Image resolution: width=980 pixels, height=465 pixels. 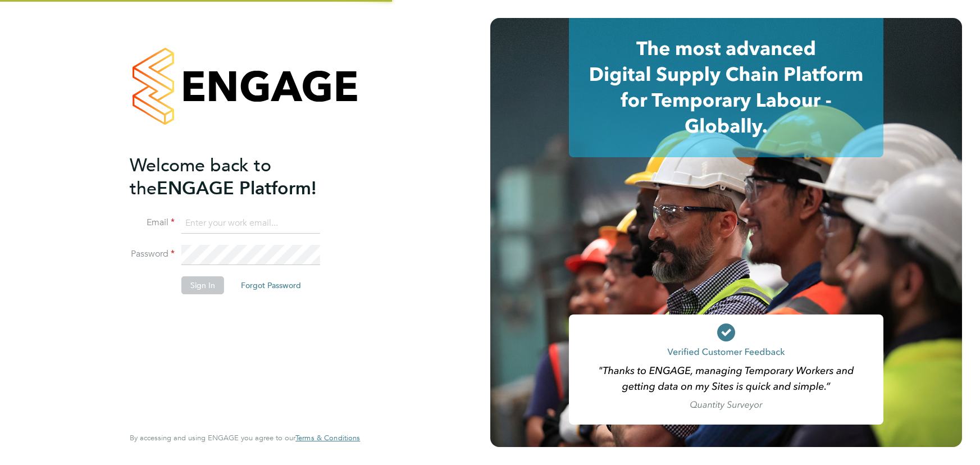 What do you see at coordinates (239, 177) in the screenshot?
I see `h2: ENGAGE Platform!` at bounding box center [239, 177].